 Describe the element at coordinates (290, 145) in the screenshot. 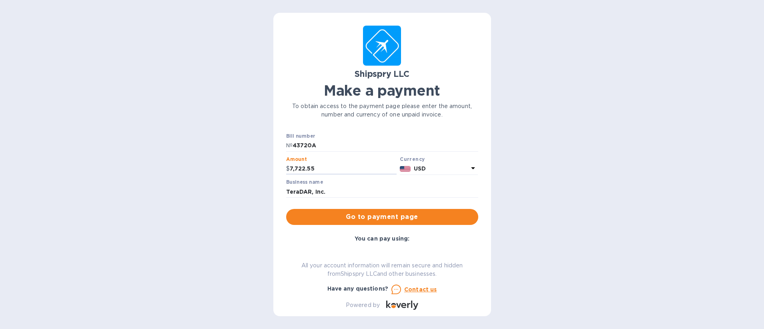

I see `p: №` at that location.